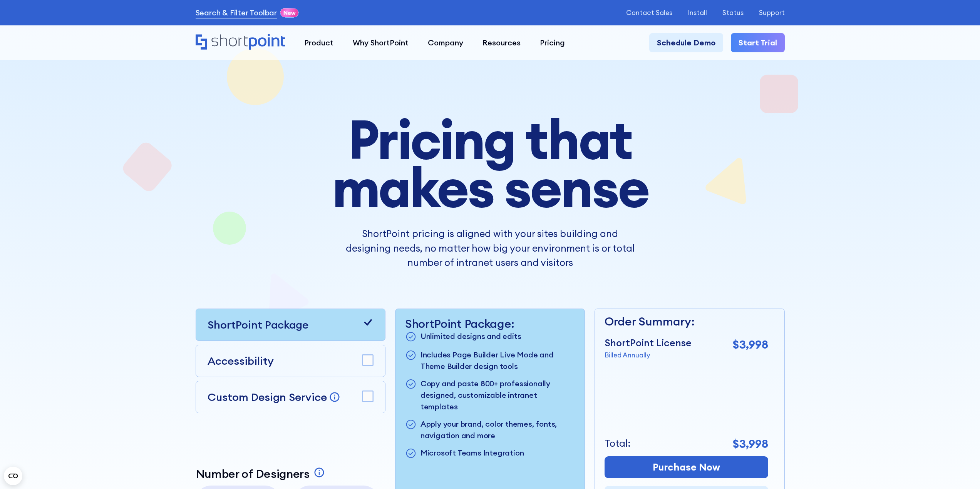 The image size is (980, 489). I want to click on div: Pricing, so click(552, 43).